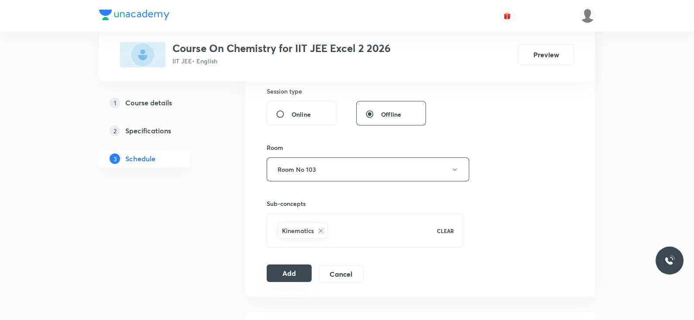 Image resolution: width=694 pixels, height=320 pixels. Describe the element at coordinates (134, 15) in the screenshot. I see `img: Company Logo` at that location.